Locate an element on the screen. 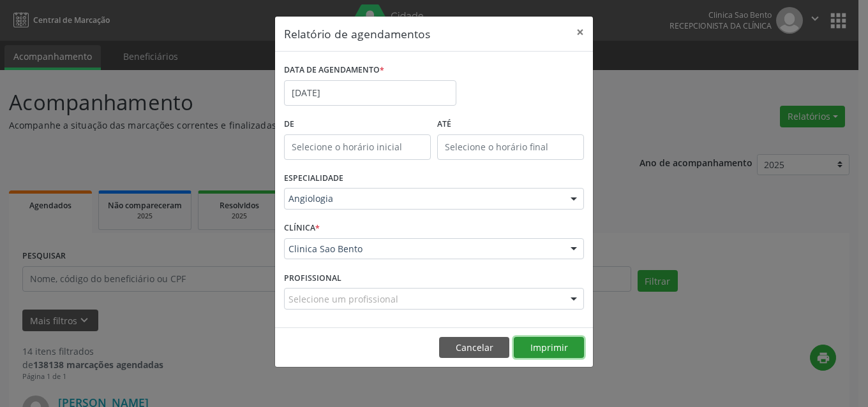 This screenshot has height=407, width=868. label: DATA DE AGENDAMENTO is located at coordinates (333, 70).